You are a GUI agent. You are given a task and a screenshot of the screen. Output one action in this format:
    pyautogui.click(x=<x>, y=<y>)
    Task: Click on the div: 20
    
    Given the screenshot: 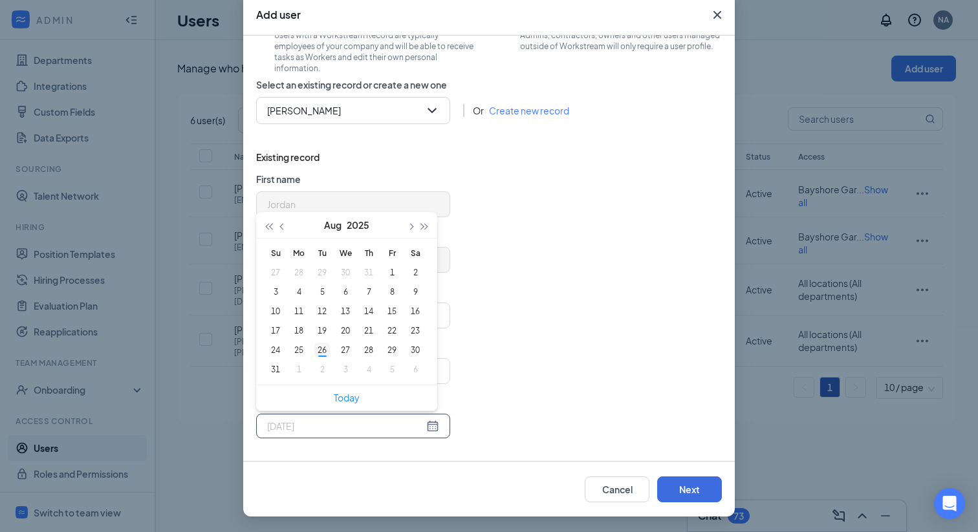 What is the action you would take?
    pyautogui.click(x=345, y=331)
    